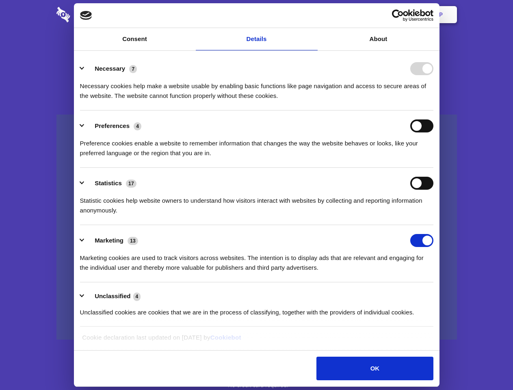  What do you see at coordinates (256, 15) in the screenshot?
I see `a: Pricing` at bounding box center [256, 15].